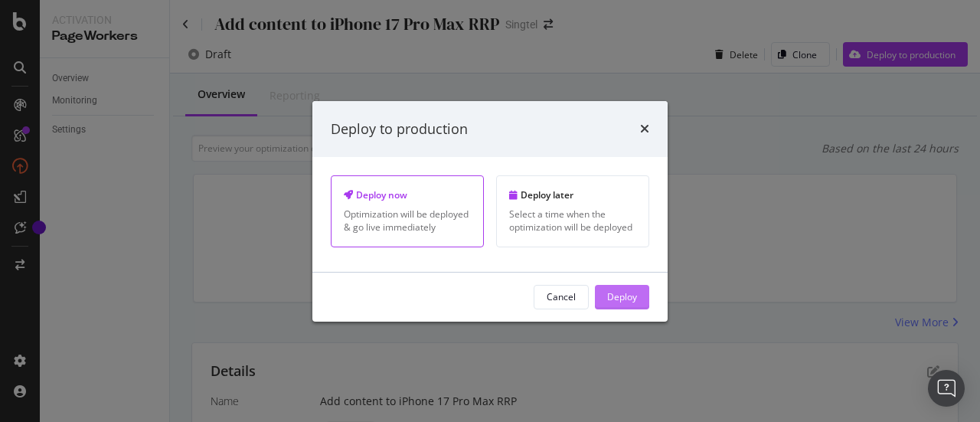  Describe the element at coordinates (407, 220) in the screenshot. I see `div: Optimization will be deployed & go live immediately` at that location.